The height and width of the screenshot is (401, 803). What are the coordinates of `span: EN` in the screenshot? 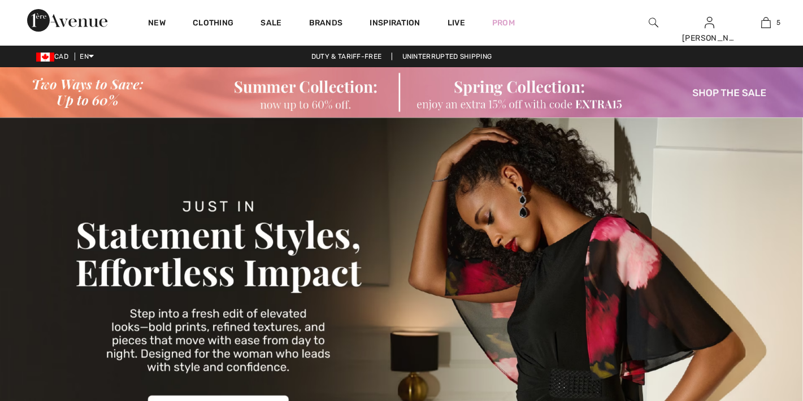 It's located at (86, 57).